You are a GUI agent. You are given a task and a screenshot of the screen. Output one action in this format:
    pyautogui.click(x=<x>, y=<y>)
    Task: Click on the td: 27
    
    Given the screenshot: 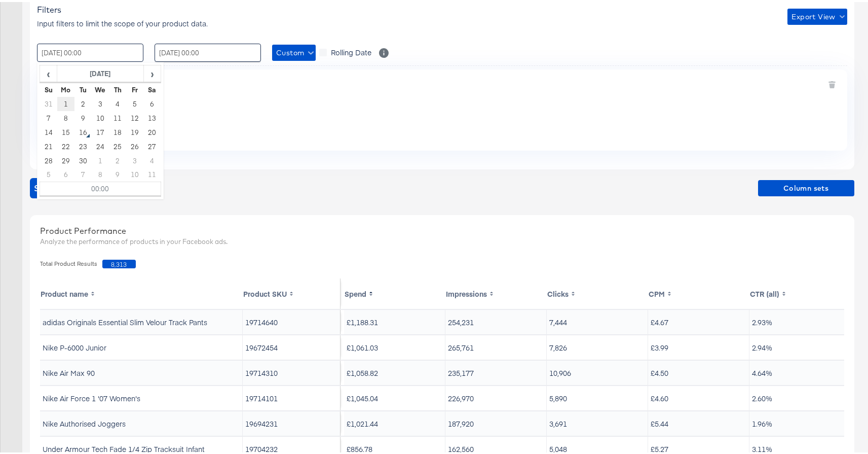 What is the action you would take?
    pyautogui.click(x=152, y=144)
    